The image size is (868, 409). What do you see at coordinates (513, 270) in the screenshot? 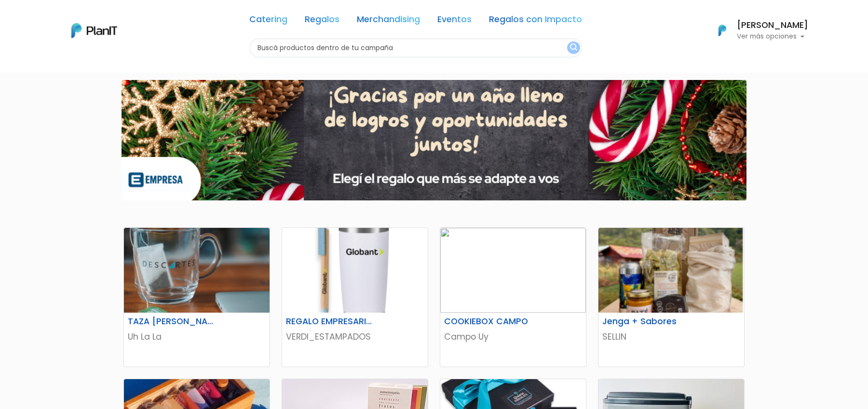
I see `img: thumb_WhatsApp_Image_2025-07-21_at_20.21.58.jpeg` at bounding box center [513, 270].